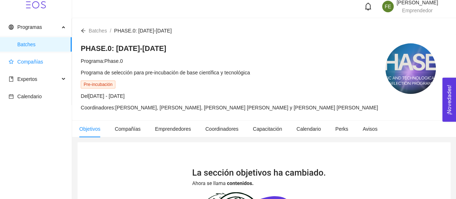  What do you see at coordinates (342, 129) in the screenshot?
I see `span: Perks` at bounding box center [342, 129].